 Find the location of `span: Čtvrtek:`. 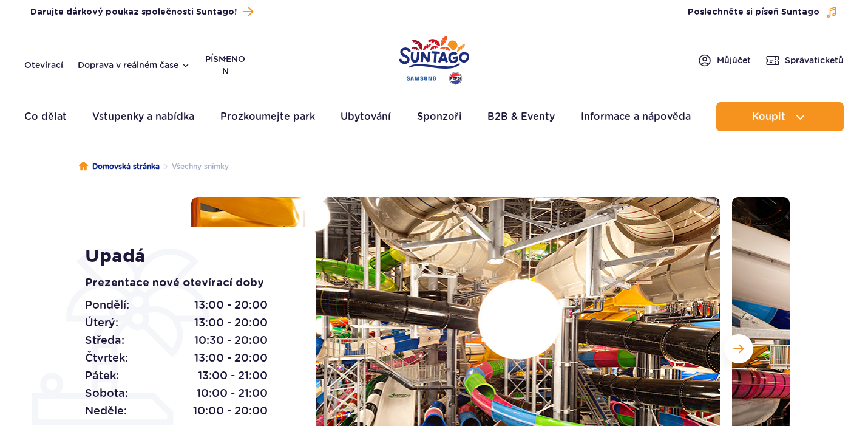

span: Čtvrtek: is located at coordinates (106, 358).